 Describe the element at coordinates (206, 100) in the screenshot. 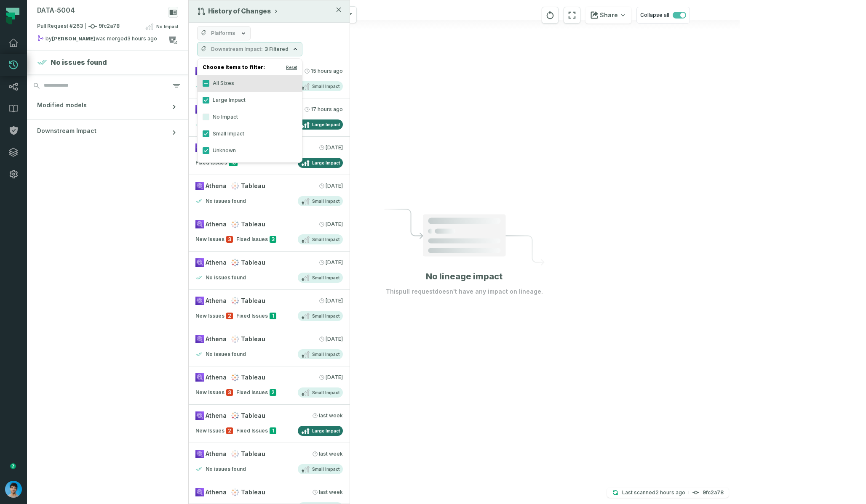

I see `button: Large Impact` at that location.